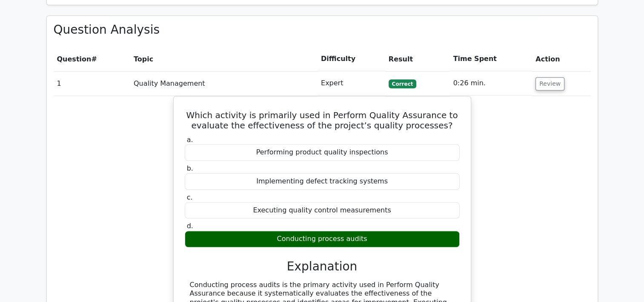 The image size is (644, 302). What do you see at coordinates (351, 83) in the screenshot?
I see `td: Expert` at bounding box center [351, 83].